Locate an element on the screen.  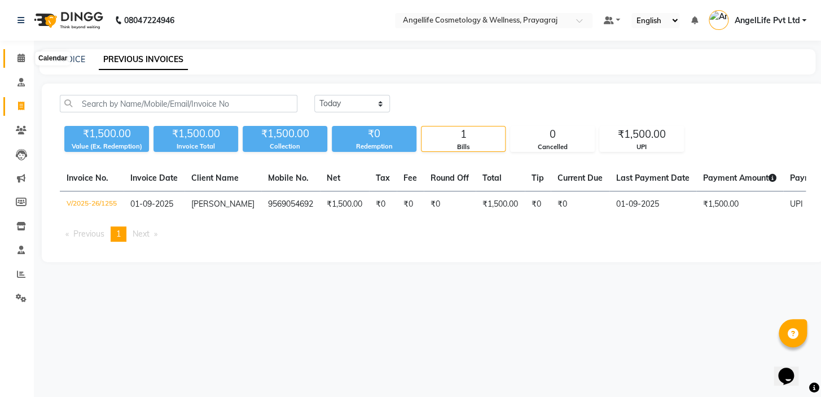
div: 0 is located at coordinates (552, 134).